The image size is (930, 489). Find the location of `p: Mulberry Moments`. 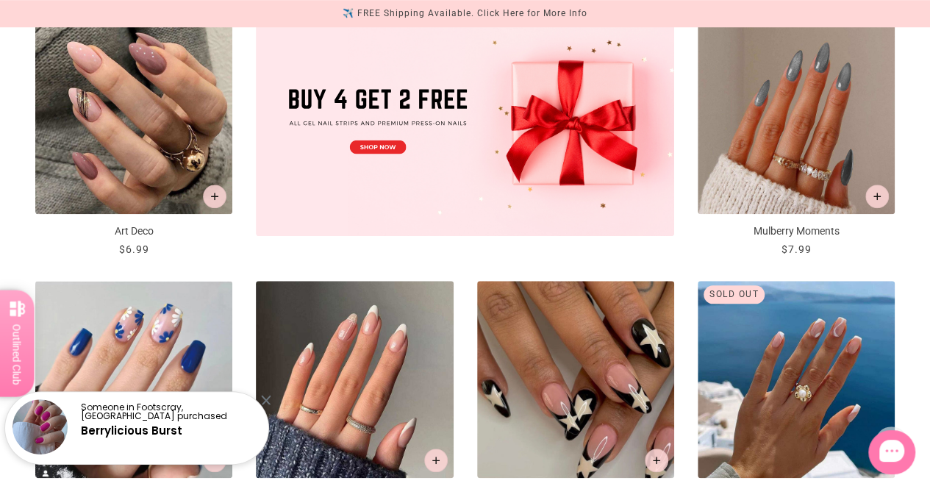

p: Mulberry Moments is located at coordinates (796, 231).